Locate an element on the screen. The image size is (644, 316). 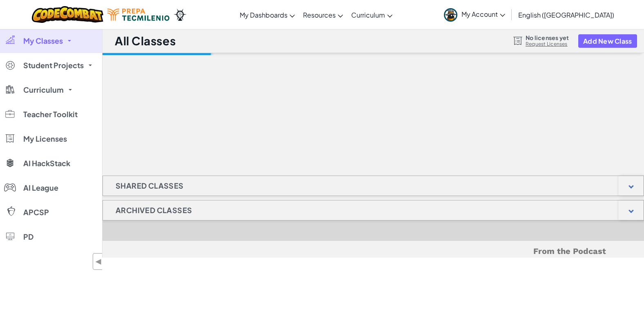
span: My Dashboards is located at coordinates (263, 15).